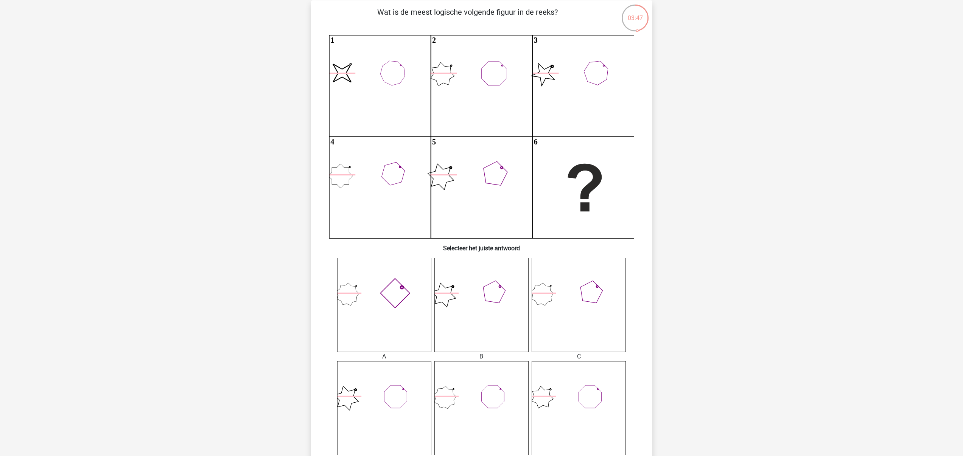 The image size is (963, 456). Describe the element at coordinates (535, 142) in the screenshot. I see `text: 6` at that location.